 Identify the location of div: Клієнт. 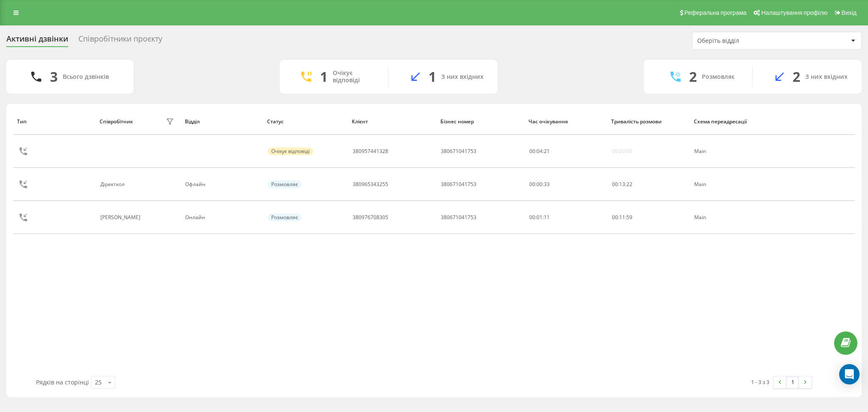
(392, 122).